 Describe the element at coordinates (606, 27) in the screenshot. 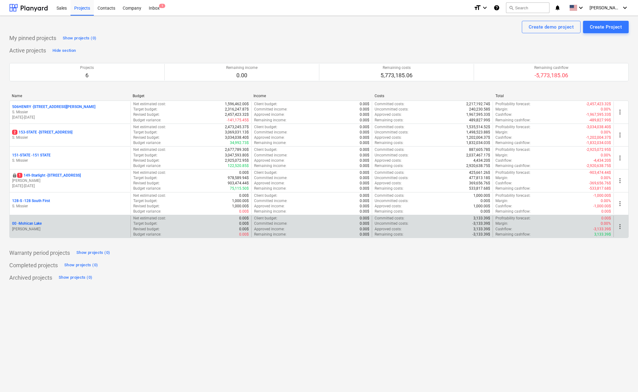

I see `div: Create Project` at that location.